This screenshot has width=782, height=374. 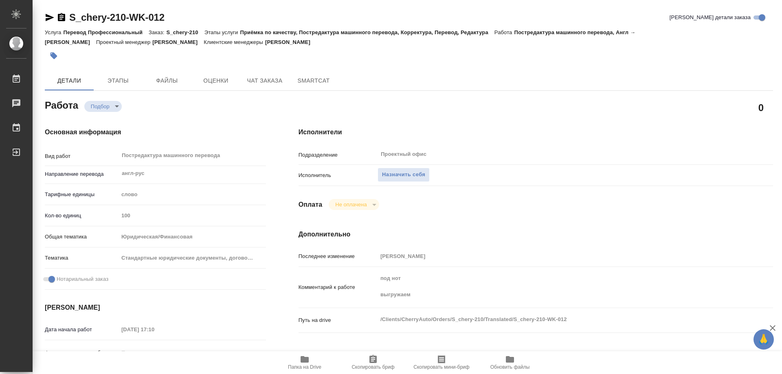 What do you see at coordinates (192, 237) in the screenshot?
I see `div: Юридическая/Финансовая` at bounding box center [192, 237].